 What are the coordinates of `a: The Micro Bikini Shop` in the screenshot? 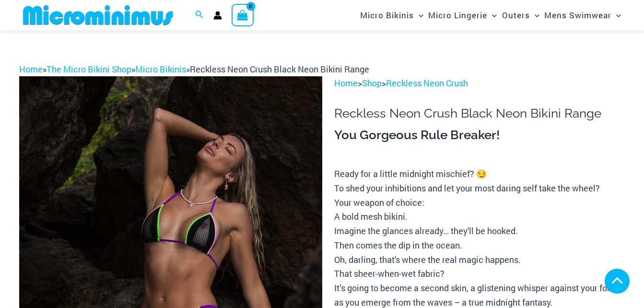 It's located at (89, 69).